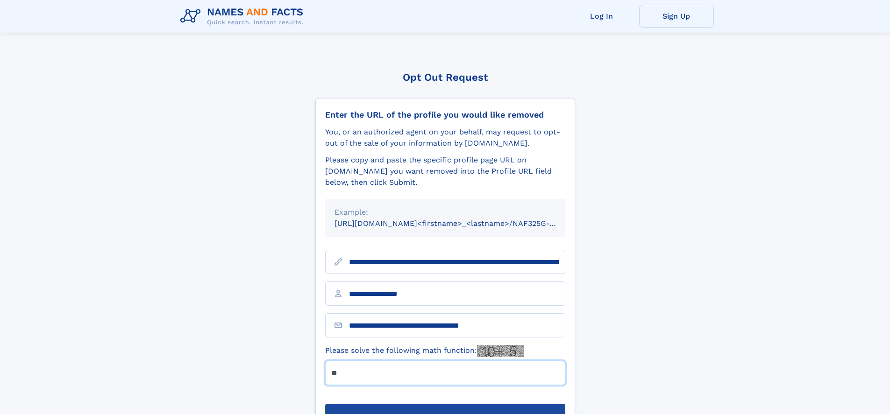 This screenshot has height=414, width=890. What do you see at coordinates (676, 16) in the screenshot?
I see `a: Sign Up` at bounding box center [676, 16].